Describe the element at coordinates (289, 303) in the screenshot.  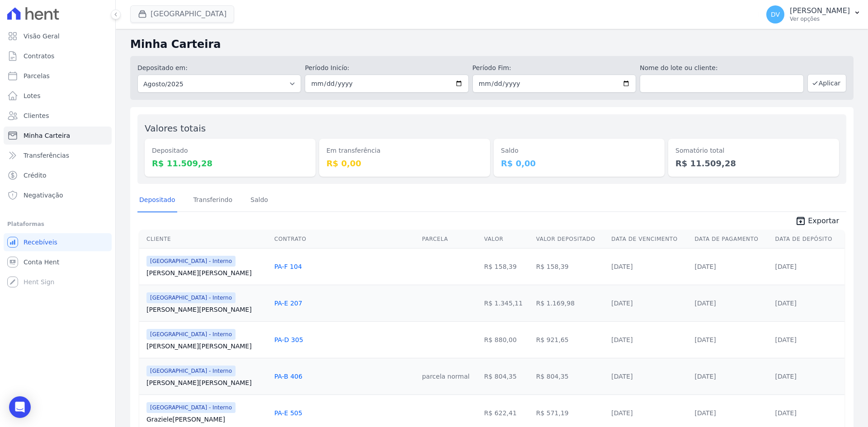
I see `a: PA-E 207` at that location.